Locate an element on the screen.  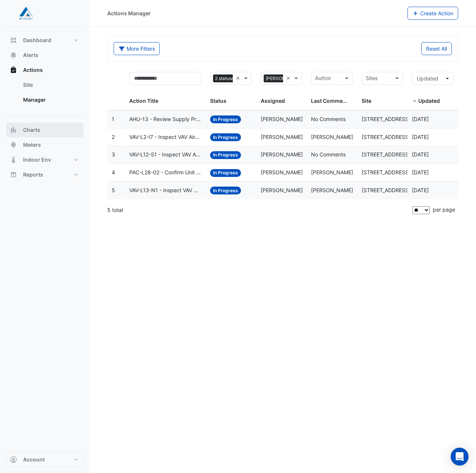
span: 2025-01-23T14:49:34.713 is located at coordinates (420, 190).